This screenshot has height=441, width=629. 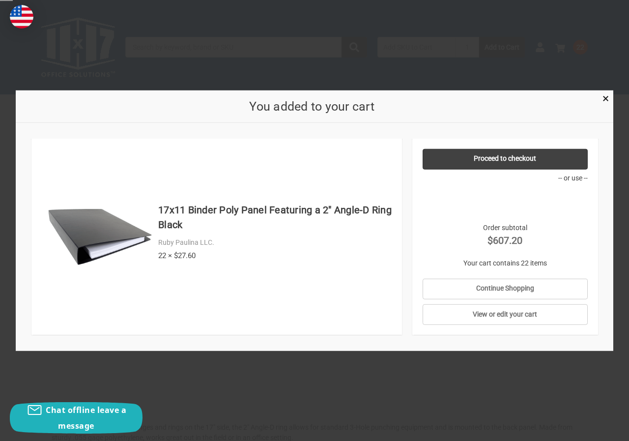 I want to click on a: View or edit your cart, so click(x=504, y=314).